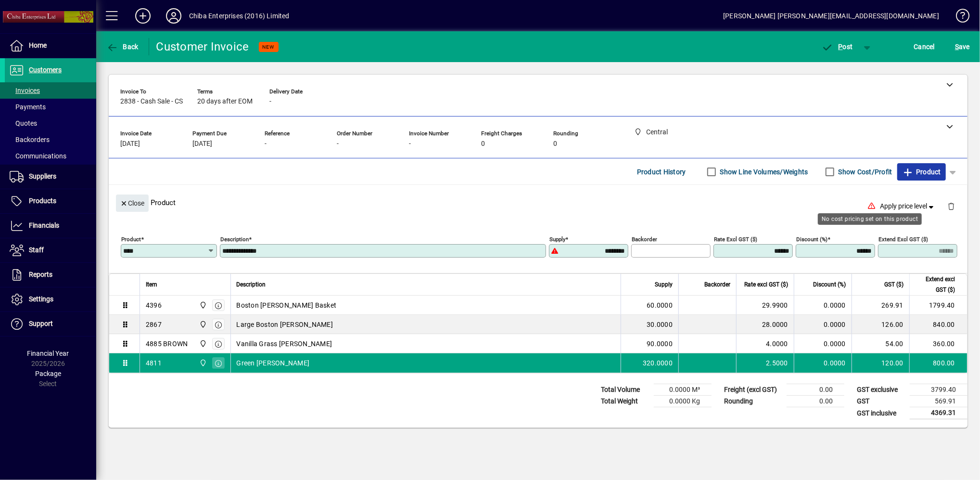 This screenshot has height=480, width=980. I want to click on mat-label: Backorder, so click(644, 240).